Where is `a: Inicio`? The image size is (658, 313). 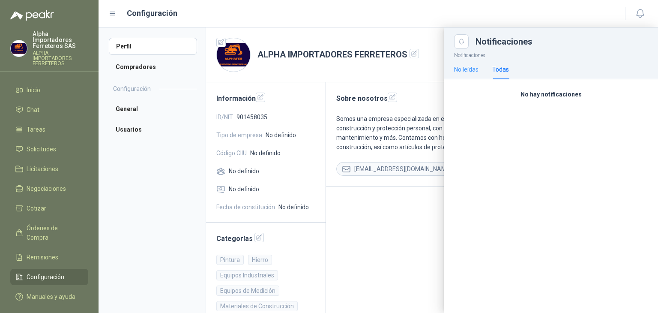 a: Inicio is located at coordinates (49, 90).